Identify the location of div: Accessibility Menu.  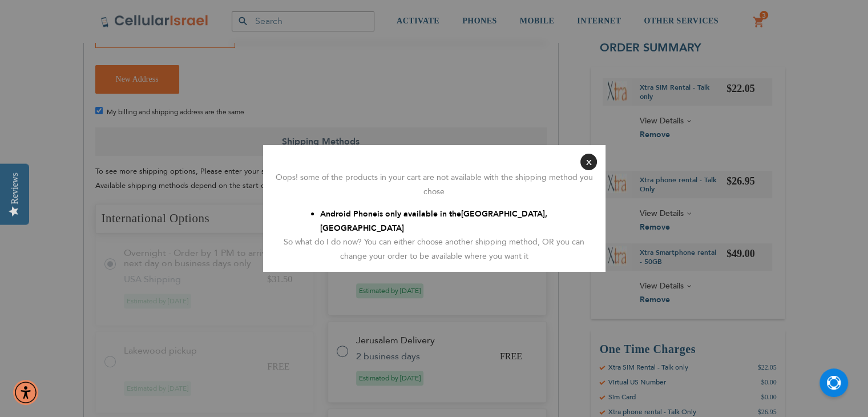
(26, 392).